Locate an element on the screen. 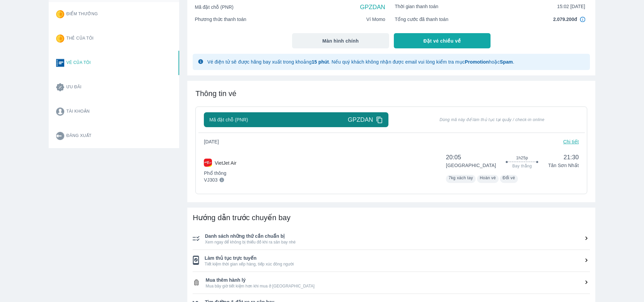 Image resolution: width=644 pixels, height=302 pixels. img: glyph is located at coordinates (201, 62).